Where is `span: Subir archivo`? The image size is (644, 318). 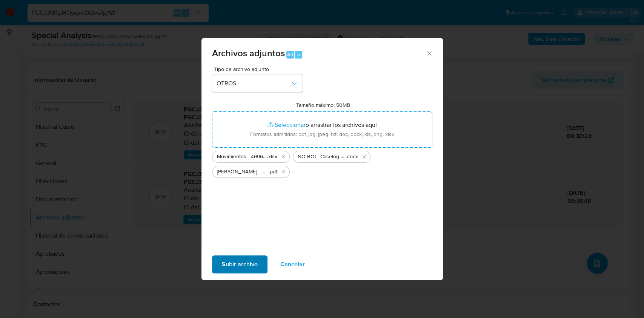
span: Subir archivo is located at coordinates (240, 264).